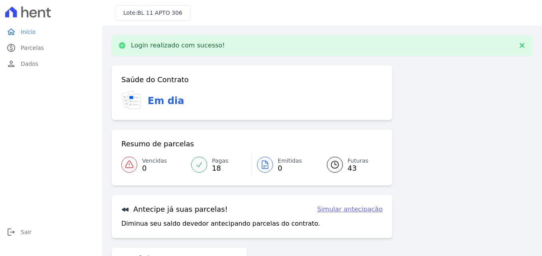 This screenshot has width=542, height=256. I want to click on h3: Saúde do Contrato, so click(155, 80).